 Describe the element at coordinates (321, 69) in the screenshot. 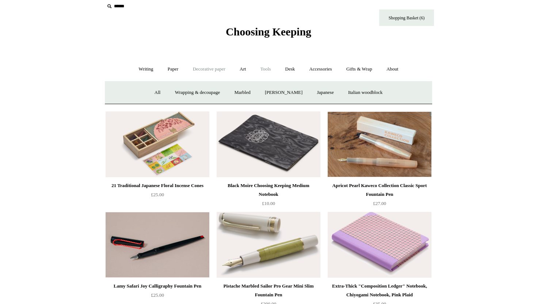

I see `a: Accessories` at that location.